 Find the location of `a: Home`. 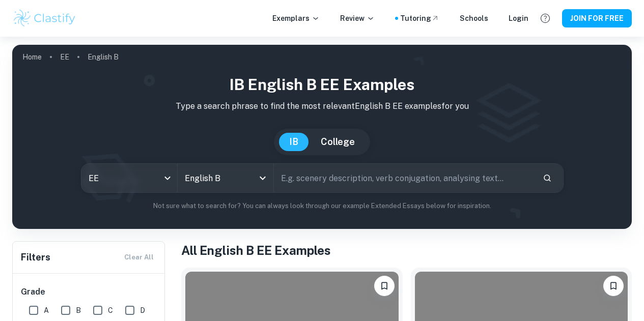

a: Home is located at coordinates (32, 57).